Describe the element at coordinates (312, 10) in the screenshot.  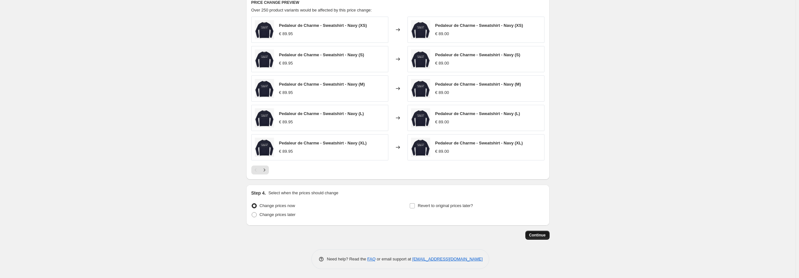
I see `span: Over 250 product variants would be affected by this price change:` at that location.